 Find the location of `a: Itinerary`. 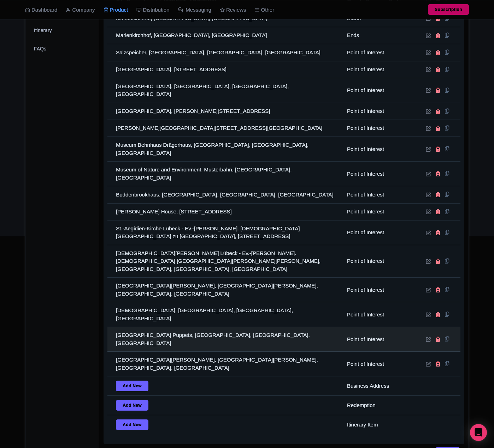

a: Itinerary is located at coordinates (62, 31).